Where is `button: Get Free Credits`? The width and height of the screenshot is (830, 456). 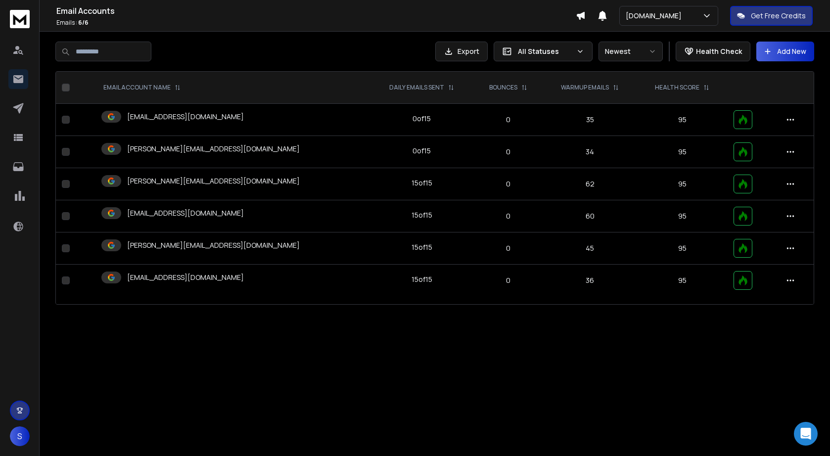 button: Get Free Credits is located at coordinates (771, 16).